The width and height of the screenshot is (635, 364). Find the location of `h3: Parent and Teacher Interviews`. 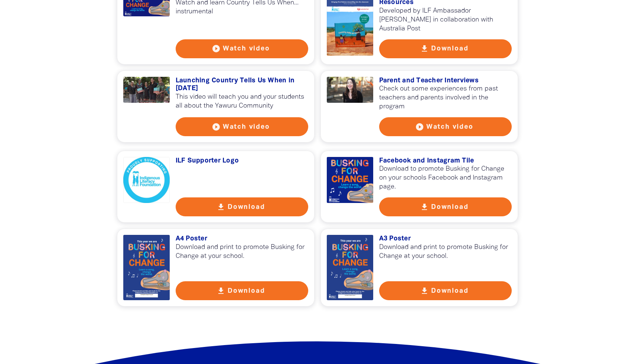

h3: Parent and Teacher Interviews is located at coordinates (446, 81).